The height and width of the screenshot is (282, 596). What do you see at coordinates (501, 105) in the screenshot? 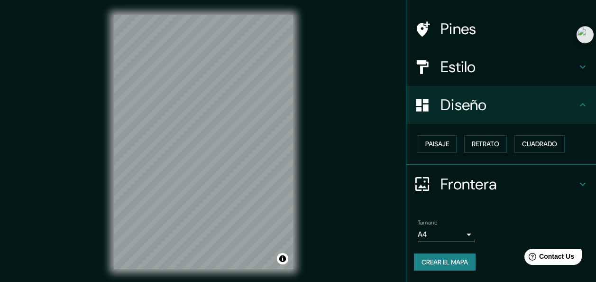
I see `div: Diseño` at bounding box center [501, 105].